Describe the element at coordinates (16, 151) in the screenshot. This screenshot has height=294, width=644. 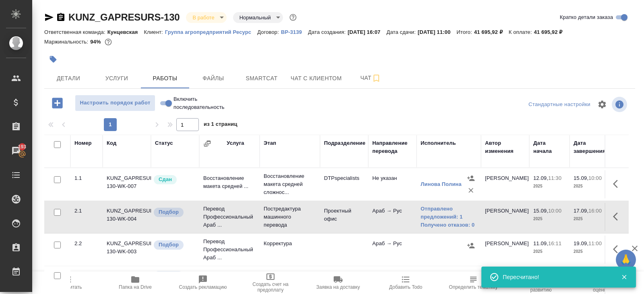
I see `a: 193` at that location.